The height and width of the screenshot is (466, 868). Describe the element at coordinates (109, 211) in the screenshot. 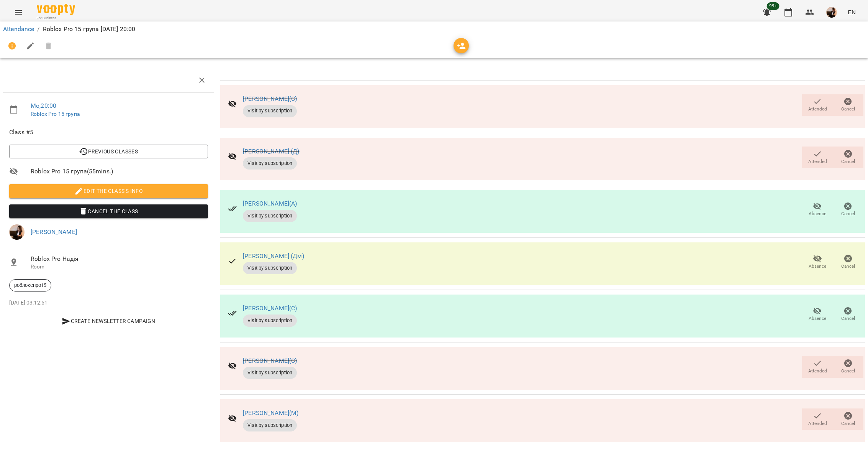

I see `button: Cancel the class` at that location.